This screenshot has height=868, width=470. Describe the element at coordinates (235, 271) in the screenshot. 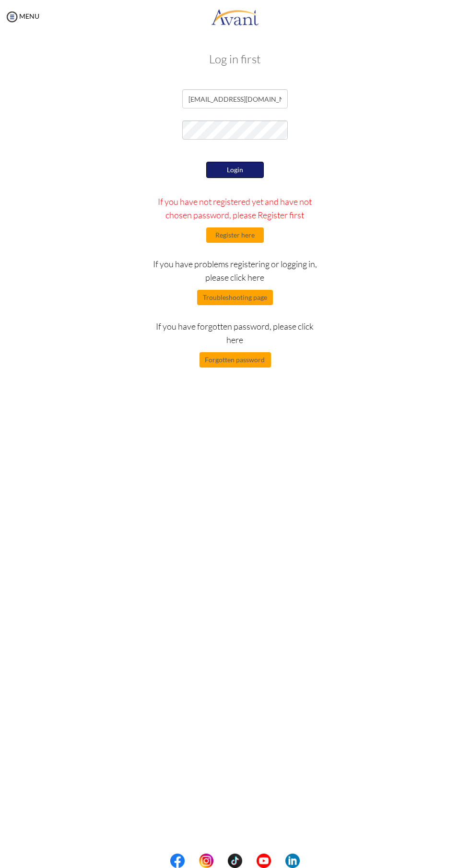

I see `p: If you have problems registering or logging in, please click here` at that location.